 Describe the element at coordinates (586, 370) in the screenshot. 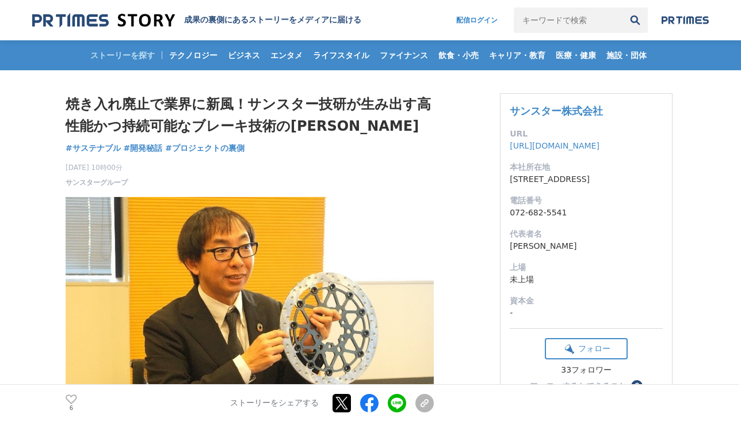

I see `div: 33フォロワー` at that location.